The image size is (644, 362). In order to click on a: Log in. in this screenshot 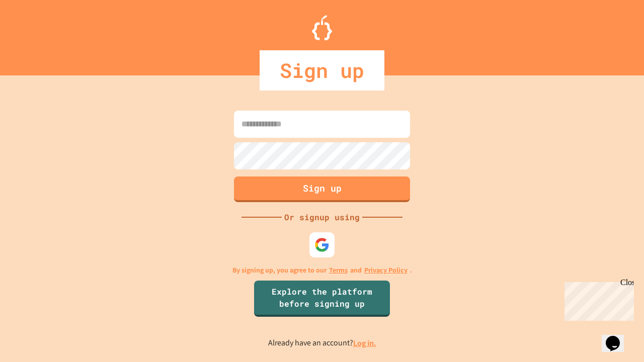, I will do `click(365, 343)`.